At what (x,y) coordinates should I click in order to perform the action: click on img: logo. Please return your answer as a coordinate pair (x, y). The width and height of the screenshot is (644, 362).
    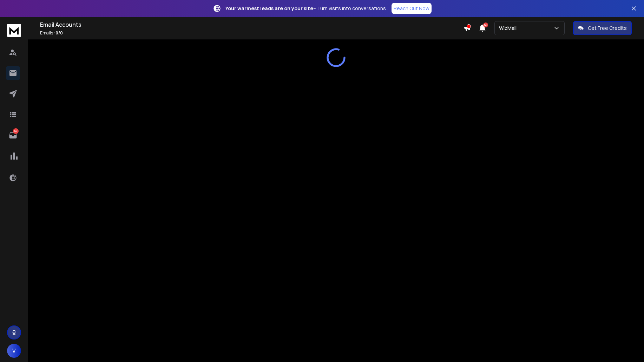
    Looking at the image, I should click on (14, 30).